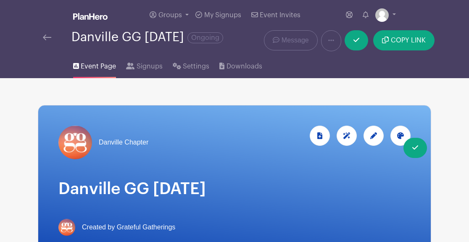 The width and height of the screenshot is (469, 242). I want to click on a: Event Page, so click(95, 65).